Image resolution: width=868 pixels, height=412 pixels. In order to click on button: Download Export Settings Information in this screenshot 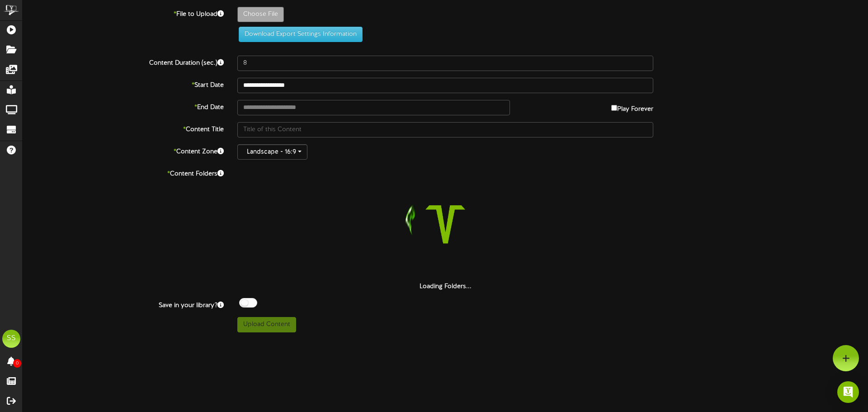, I will do `click(301, 34)`.